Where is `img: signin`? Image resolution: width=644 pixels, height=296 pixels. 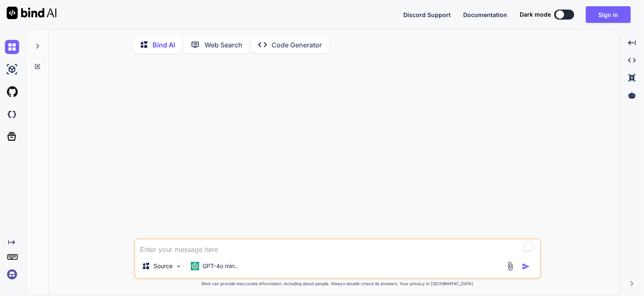 img: signin is located at coordinates (12, 275).